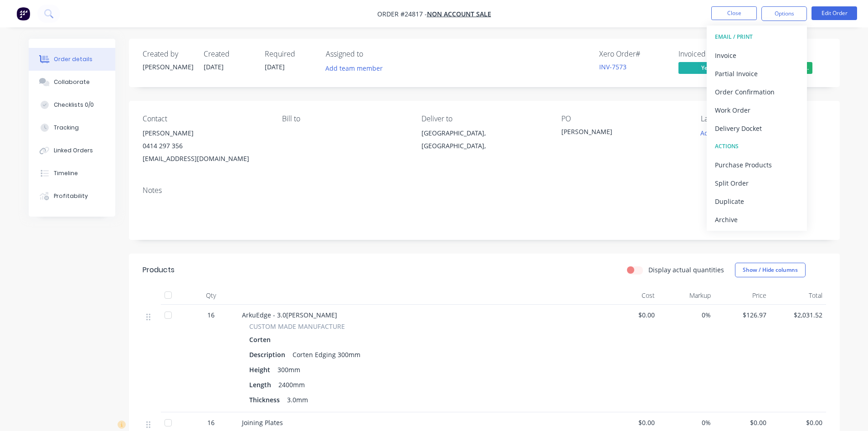 This screenshot has height=431, width=868. What do you see at coordinates (757, 55) in the screenshot?
I see `div: Invoice` at bounding box center [757, 55].